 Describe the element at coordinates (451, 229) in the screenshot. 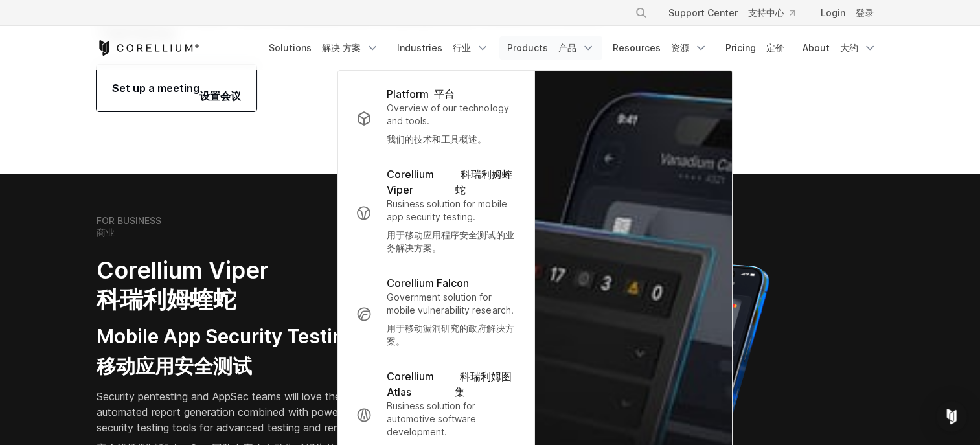

I see `p: Business solution for mobile app security testing.` at that location.